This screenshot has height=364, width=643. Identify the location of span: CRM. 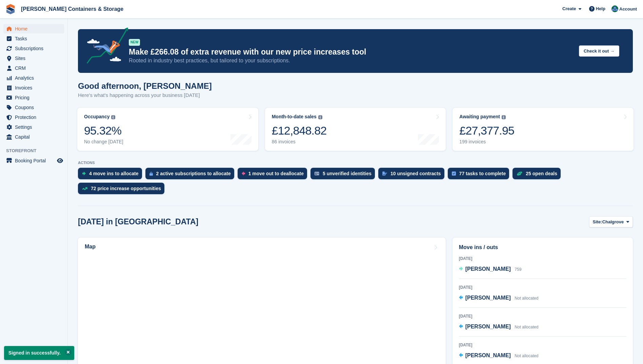
(35, 68).